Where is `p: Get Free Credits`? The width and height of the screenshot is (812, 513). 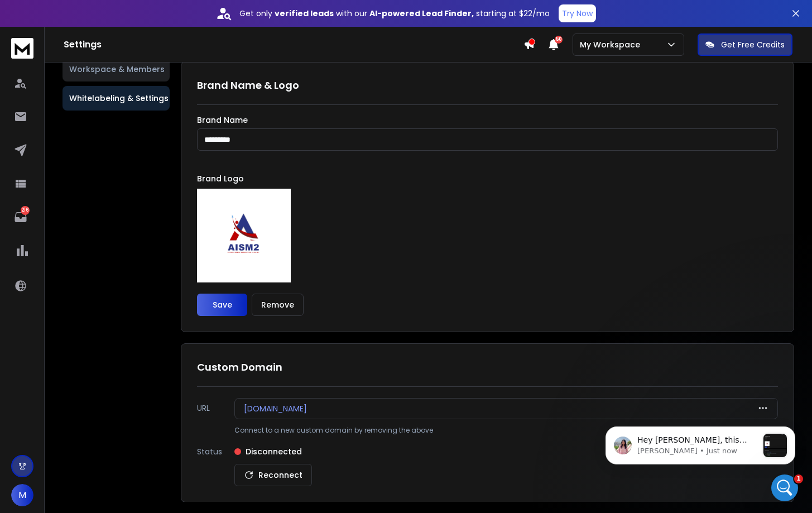 p: Get Free Credits is located at coordinates (753, 44).